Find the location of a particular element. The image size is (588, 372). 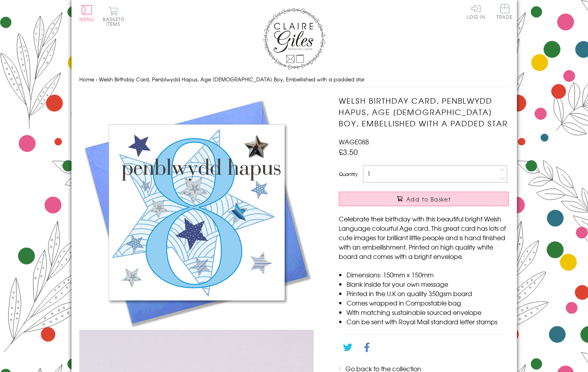

button: Menu is located at coordinates (87, 13).